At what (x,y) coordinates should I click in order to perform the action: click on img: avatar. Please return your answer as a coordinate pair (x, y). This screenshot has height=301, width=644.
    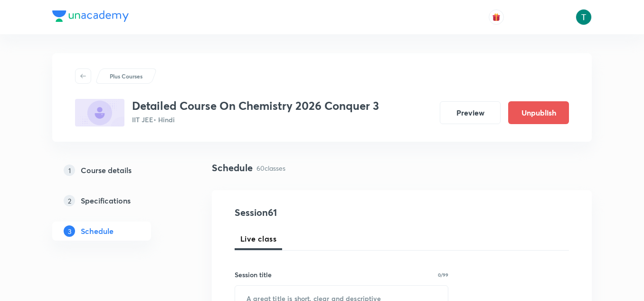
    Looking at the image, I should click on (497, 17).